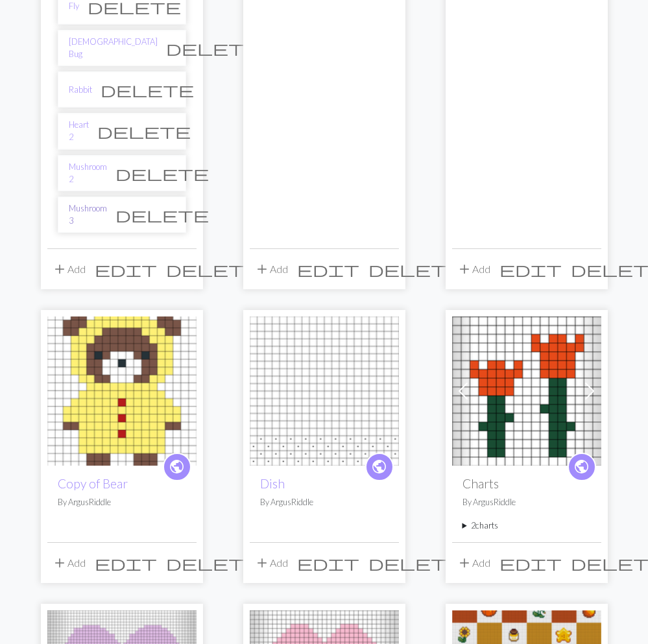 Image resolution: width=648 pixels, height=644 pixels. Describe the element at coordinates (79, 131) in the screenshot. I see `a: Heart 2` at that location.